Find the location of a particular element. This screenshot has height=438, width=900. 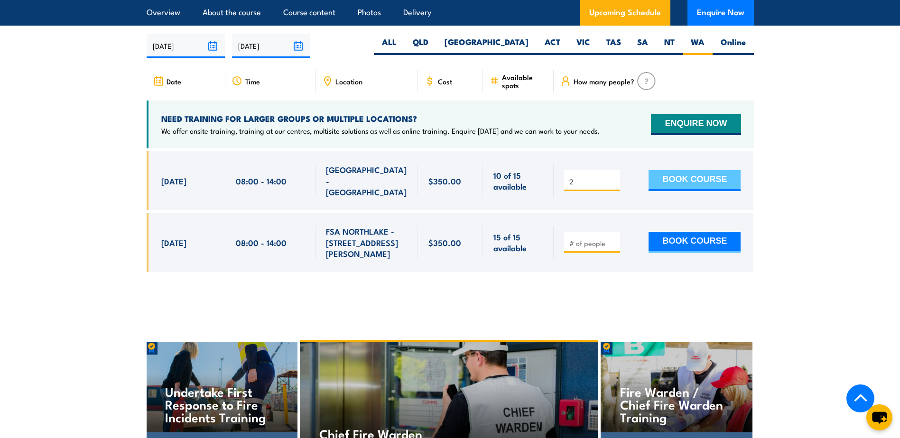

span: Available spots is located at coordinates (524, 81).